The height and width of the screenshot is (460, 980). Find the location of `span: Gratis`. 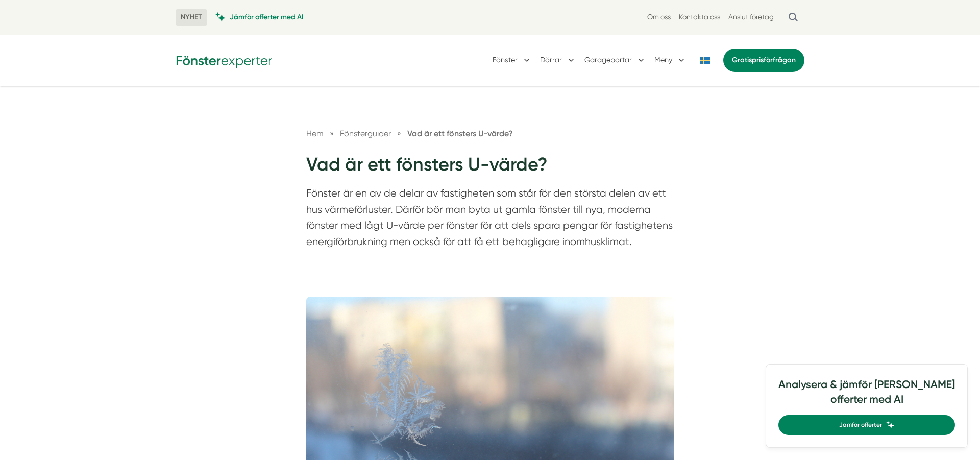

span: Gratis is located at coordinates (741, 60).